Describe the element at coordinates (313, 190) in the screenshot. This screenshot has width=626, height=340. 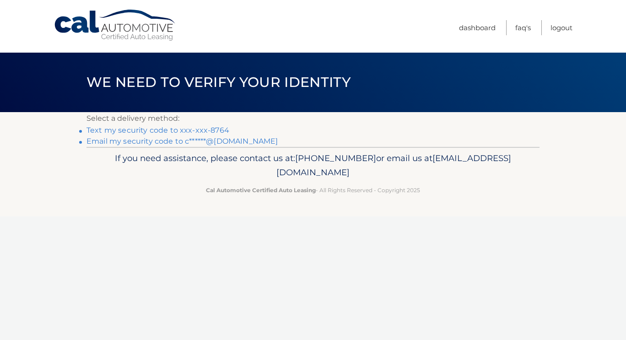
I see `p: - All Rights Reserved - Copyright 2025` at that location.